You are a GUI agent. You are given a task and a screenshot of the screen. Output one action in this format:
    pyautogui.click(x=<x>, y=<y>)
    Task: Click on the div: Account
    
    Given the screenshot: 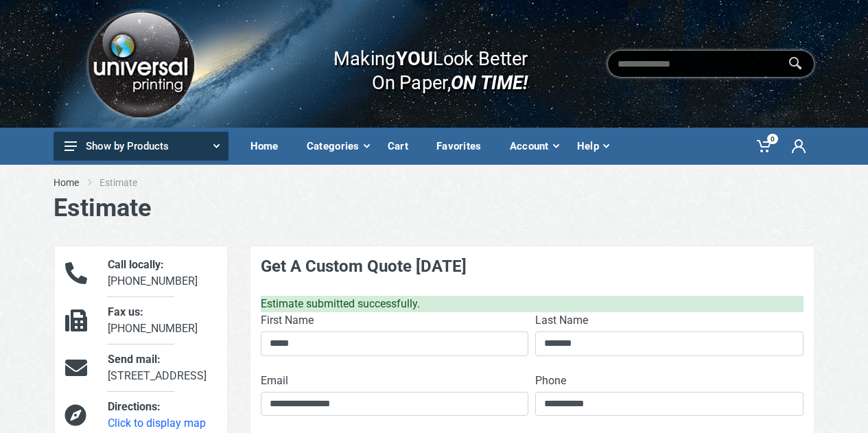 What is the action you would take?
    pyautogui.click(x=534, y=146)
    